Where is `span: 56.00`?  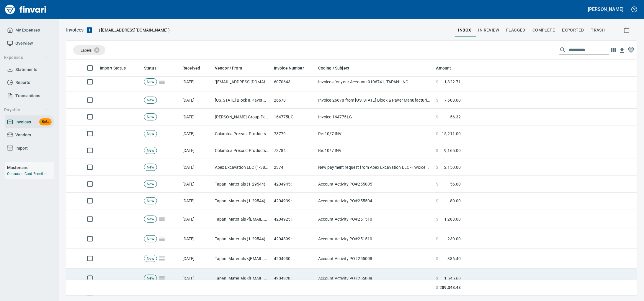 span: 56.00 is located at coordinates (455, 184).